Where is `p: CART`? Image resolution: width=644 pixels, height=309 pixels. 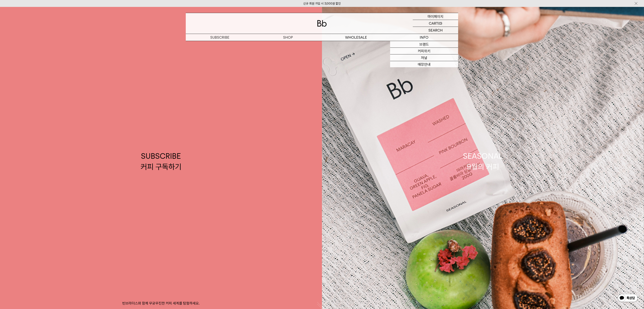
p: CART is located at coordinates (433, 23).